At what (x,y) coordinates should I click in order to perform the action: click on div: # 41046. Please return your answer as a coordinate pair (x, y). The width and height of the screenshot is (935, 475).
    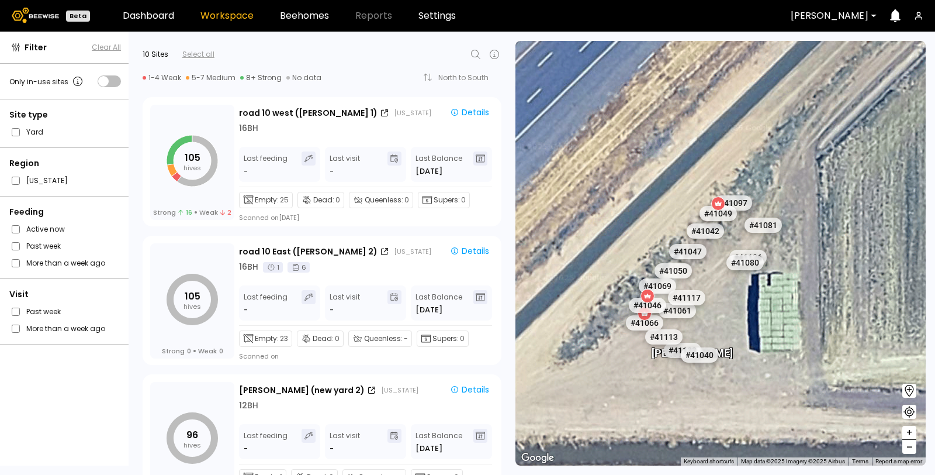
    Looking at the image, I should click on (648, 305).